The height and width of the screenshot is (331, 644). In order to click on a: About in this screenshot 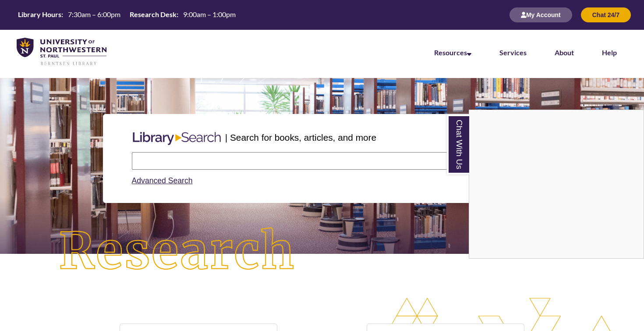, I will do `click(564, 52)`.